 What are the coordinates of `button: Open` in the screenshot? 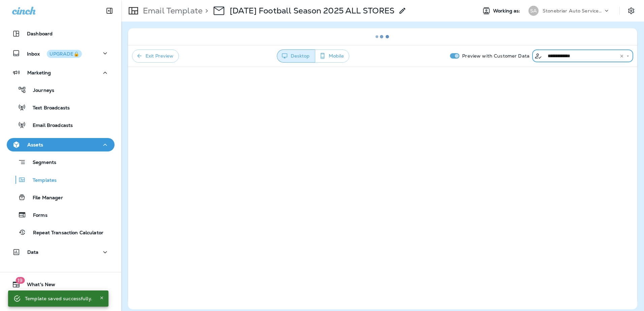 It's located at (628, 56).